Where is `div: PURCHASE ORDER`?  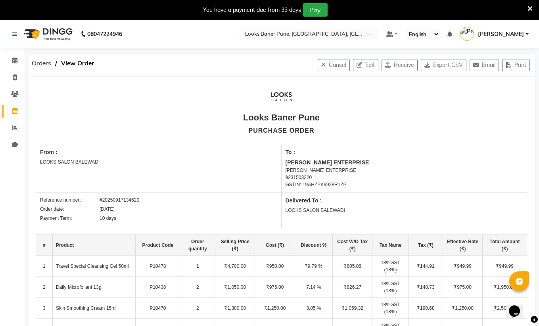
div: PURCHASE ORDER is located at coordinates (281, 131).